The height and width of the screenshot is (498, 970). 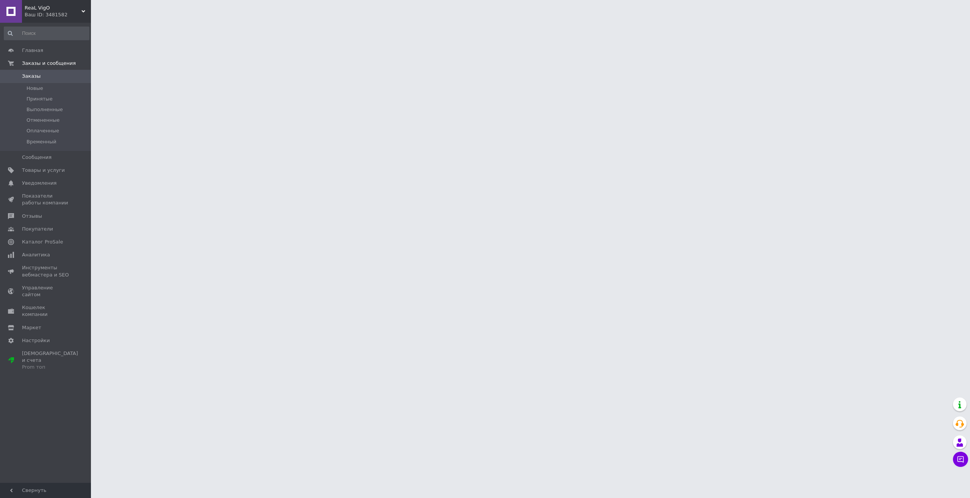 I want to click on button: Чат с покупателем, so click(x=961, y=459).